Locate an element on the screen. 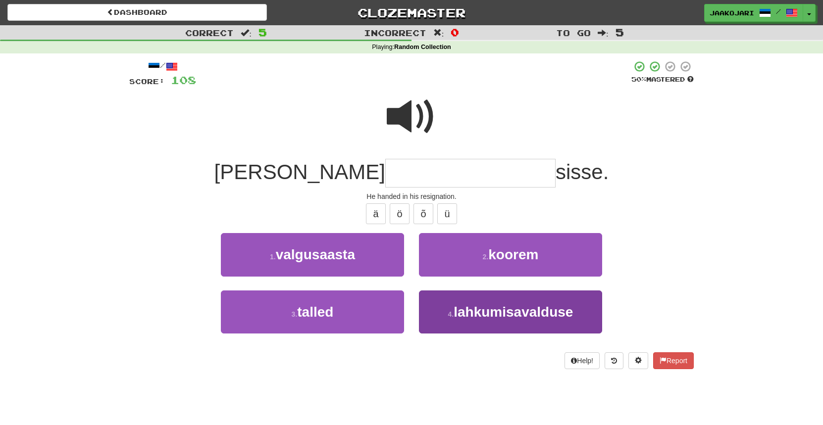  span: 0 is located at coordinates (454, 32).